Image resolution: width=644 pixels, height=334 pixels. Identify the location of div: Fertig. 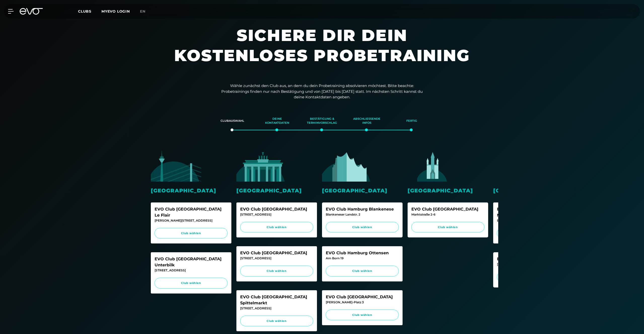
(412, 121).